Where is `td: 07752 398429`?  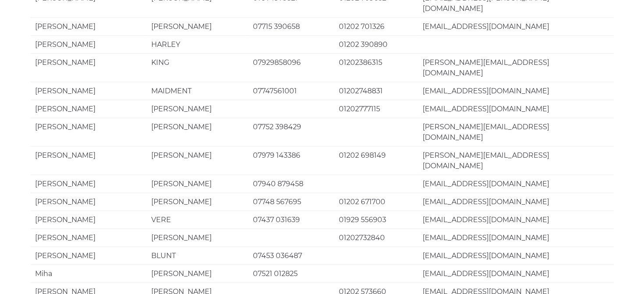 td: 07752 398429 is located at coordinates (292, 132).